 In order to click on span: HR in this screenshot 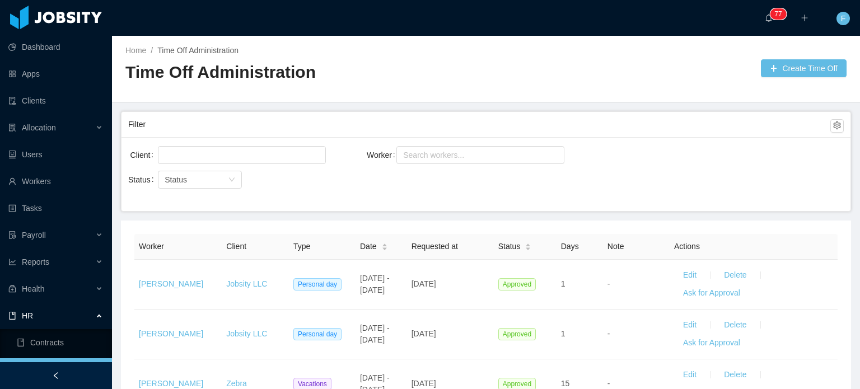, I will do `click(27, 316)`.